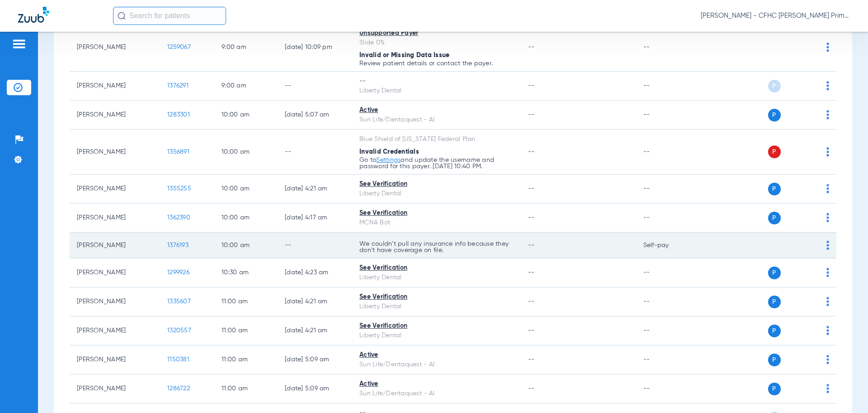 The image size is (868, 413). What do you see at coordinates (436, 63) in the screenshot?
I see `p: Review patient details or contact the payer.` at bounding box center [436, 63].